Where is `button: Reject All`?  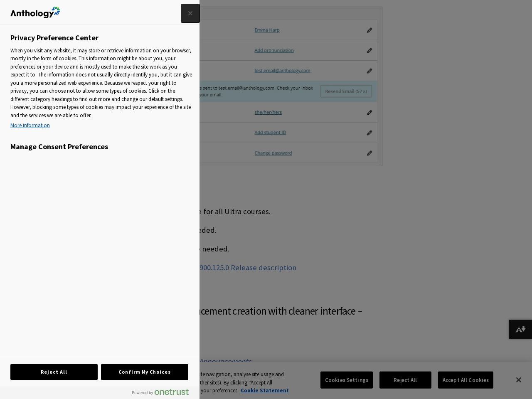 button: Reject All is located at coordinates (54, 372).